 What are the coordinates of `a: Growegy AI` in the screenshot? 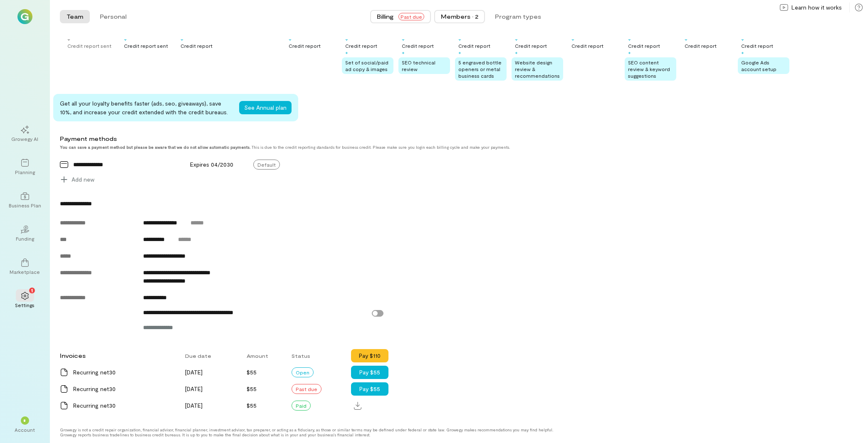 It's located at (25, 134).